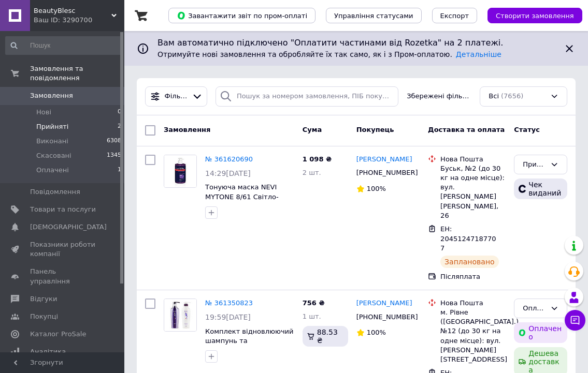 The height and width of the screenshot is (373, 588). What do you see at coordinates (535, 16) in the screenshot?
I see `span: Створити замовлення` at bounding box center [535, 16].